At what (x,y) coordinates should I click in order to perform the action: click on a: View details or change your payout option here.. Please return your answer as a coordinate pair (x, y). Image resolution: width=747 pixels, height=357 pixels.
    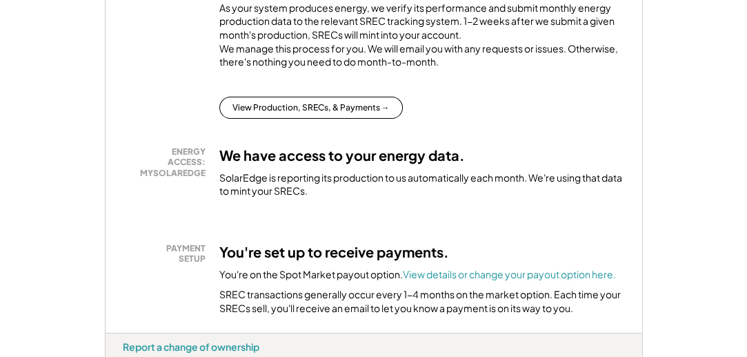
    Looking at the image, I should click on (509, 274).